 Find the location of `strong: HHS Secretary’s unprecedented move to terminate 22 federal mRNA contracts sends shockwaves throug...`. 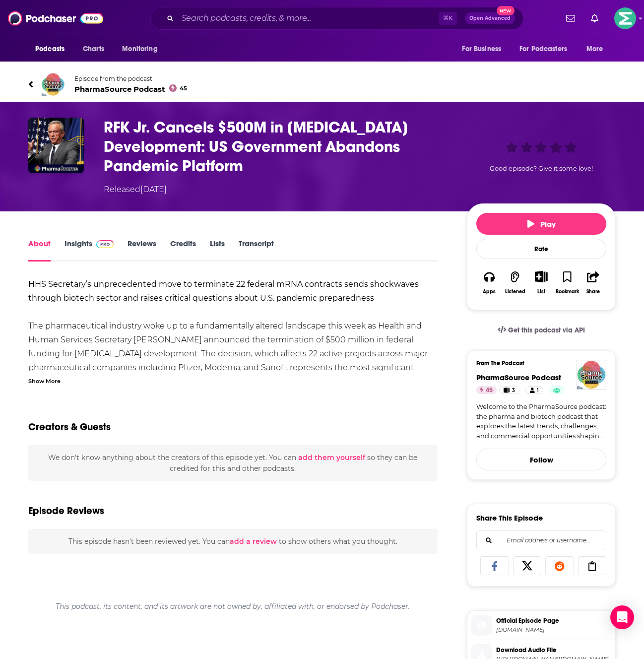

strong: HHS Secretary’s unprecedented move to terminate 22 federal mRNA contracts sends shockwaves throug... is located at coordinates (223, 291).